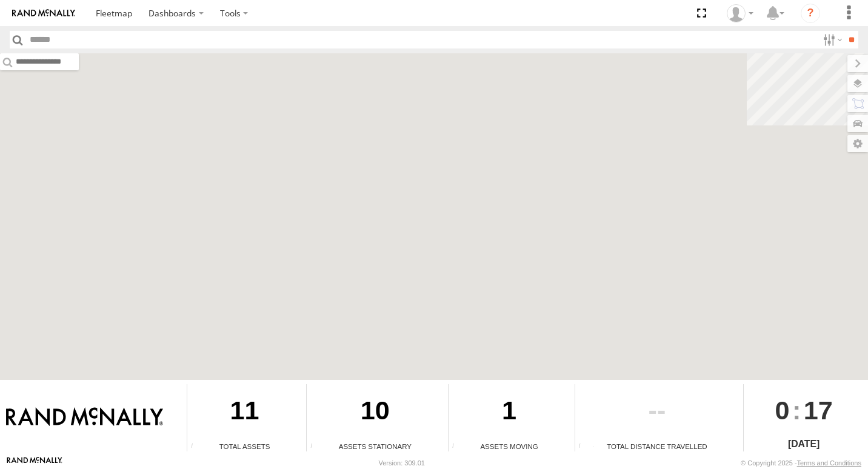  I want to click on div: 1, so click(509, 413).